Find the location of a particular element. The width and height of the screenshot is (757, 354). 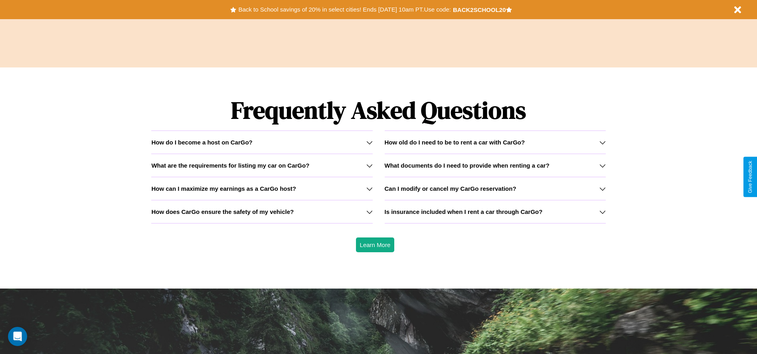

h1: Frequently Asked Questions is located at coordinates (378, 110).